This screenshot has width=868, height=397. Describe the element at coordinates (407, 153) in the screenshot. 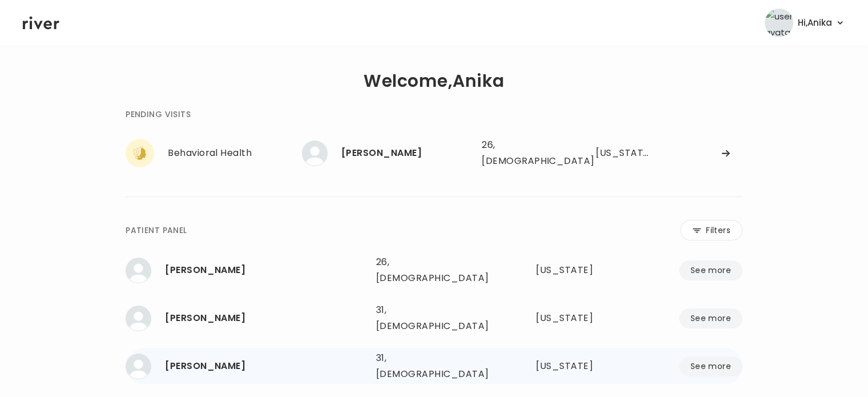

I see `div: KARLA CAZARES` at that location.